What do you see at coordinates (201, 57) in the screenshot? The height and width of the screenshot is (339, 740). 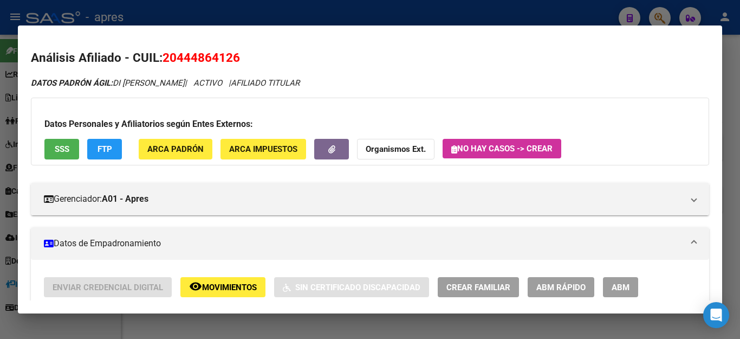 I see `span: 20444864126` at bounding box center [201, 57].